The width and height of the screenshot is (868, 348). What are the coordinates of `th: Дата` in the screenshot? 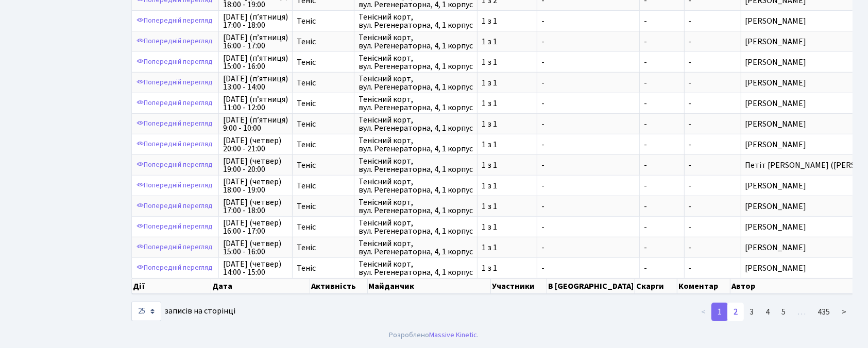 It's located at (261, 286).